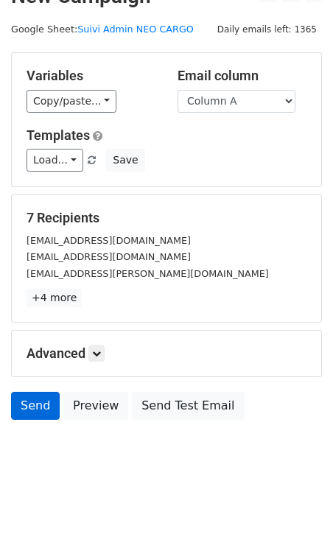 This screenshot has height=545, width=333. I want to click on h5: Advanced, so click(167, 354).